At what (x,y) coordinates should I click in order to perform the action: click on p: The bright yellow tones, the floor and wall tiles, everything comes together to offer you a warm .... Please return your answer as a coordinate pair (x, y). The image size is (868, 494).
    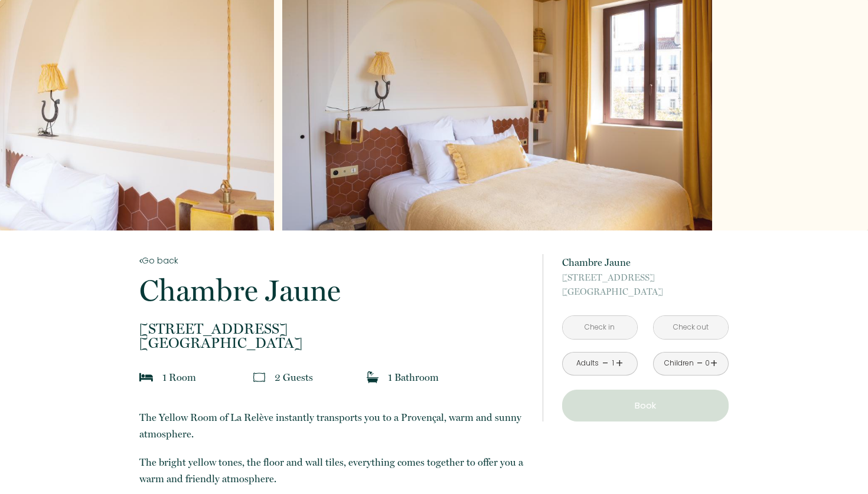
    Looking at the image, I should click on (333, 470).